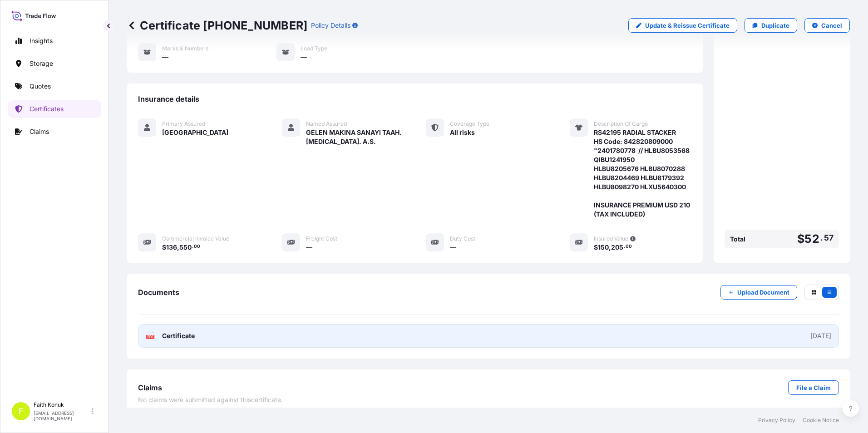 The height and width of the screenshot is (433, 868). Describe the element at coordinates (621, 124) in the screenshot. I see `span: Description Of Cargo` at that location.